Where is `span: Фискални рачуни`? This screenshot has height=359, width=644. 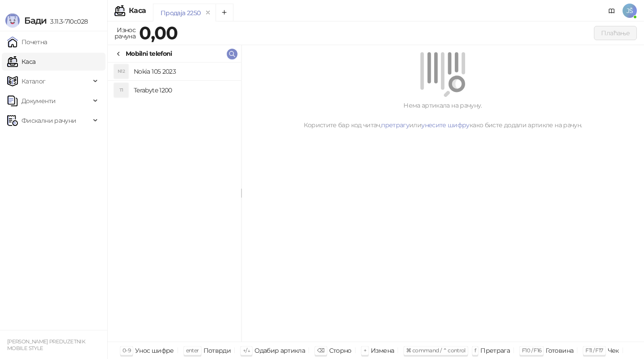 span: Фискални рачуни is located at coordinates (49, 121).